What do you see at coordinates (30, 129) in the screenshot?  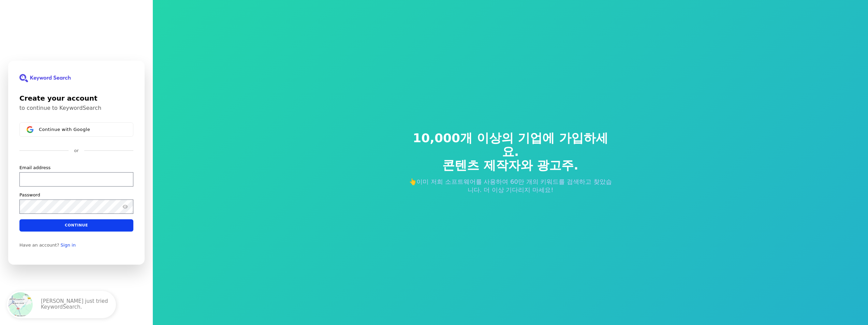 I see `img: Sign in with Google` at bounding box center [30, 129].